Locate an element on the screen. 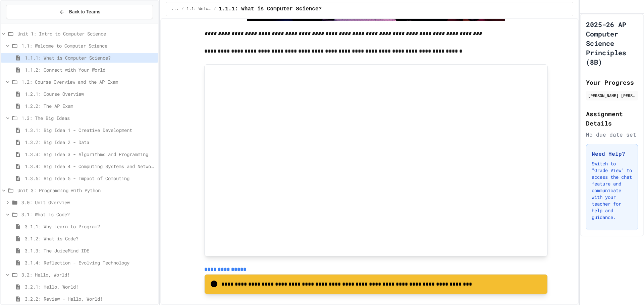 This screenshot has width=644, height=305. span: 3.1: What is Code? is located at coordinates (89, 214).